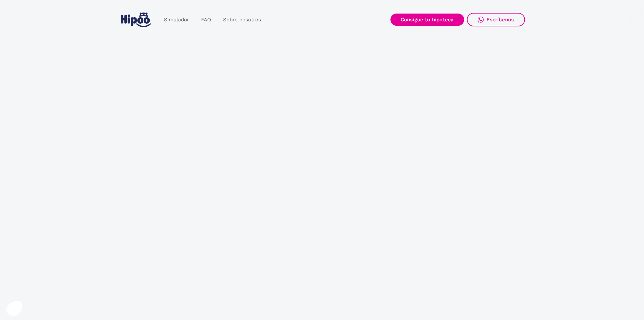 The image size is (644, 320). What do you see at coordinates (136, 20) in the screenshot?
I see `a: home` at bounding box center [136, 20].